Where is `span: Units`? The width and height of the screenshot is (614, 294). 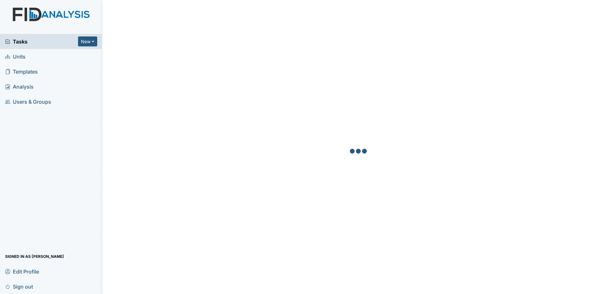 span: Units is located at coordinates (15, 56).